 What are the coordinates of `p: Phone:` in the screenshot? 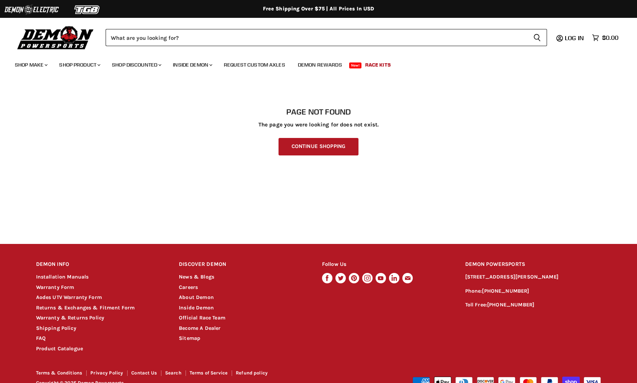 It's located at (533, 291).